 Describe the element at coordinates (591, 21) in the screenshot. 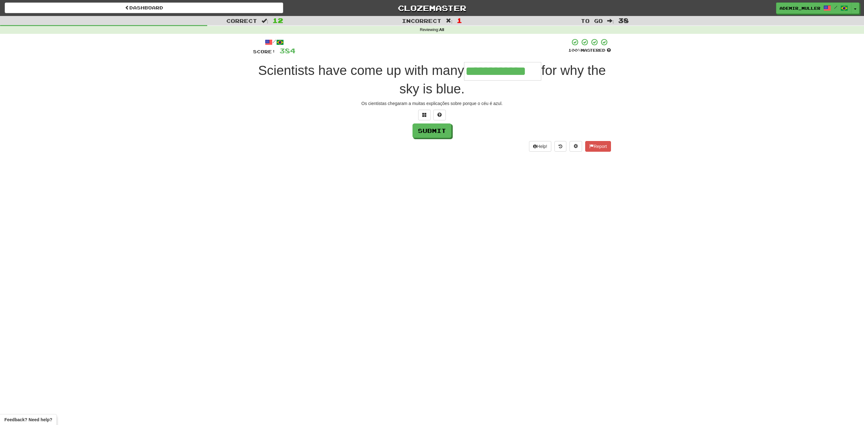

I see `span: To go` at that location.